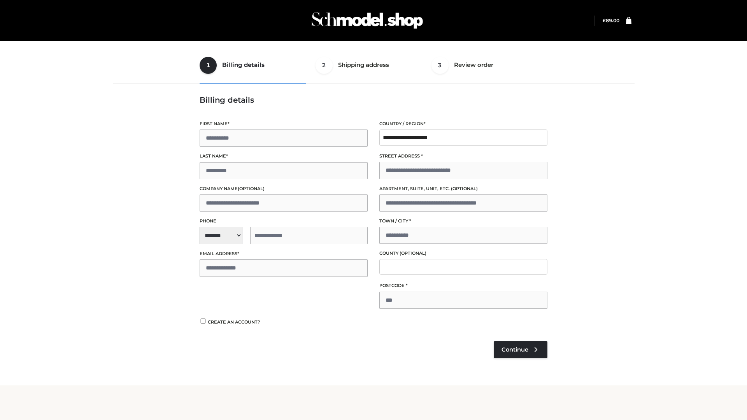 The height and width of the screenshot is (420, 747). Describe the element at coordinates (514, 350) in the screenshot. I see `span: Continue` at that location.